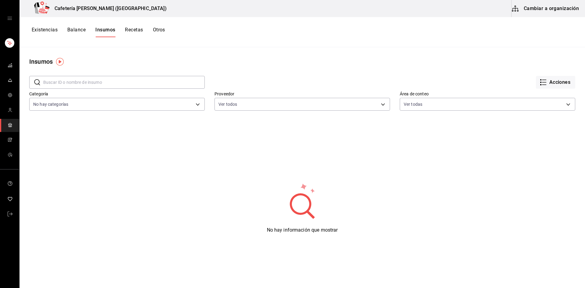  Describe the element at coordinates (60, 62) in the screenshot. I see `img: Tooltip marker` at that location.